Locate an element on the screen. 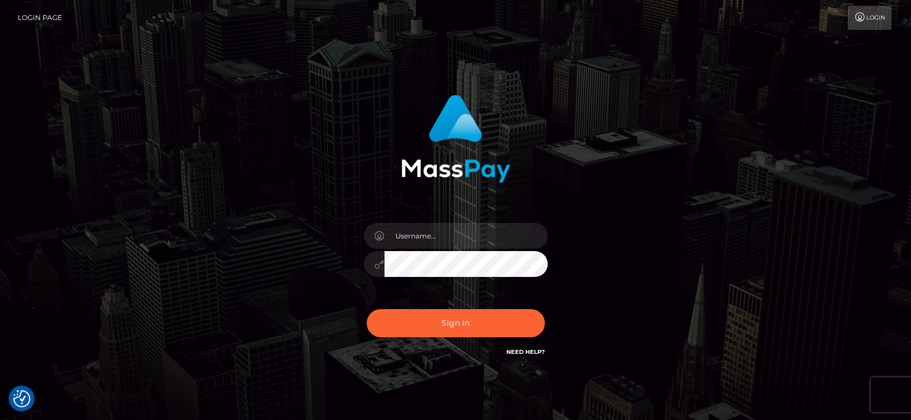 The width and height of the screenshot is (911, 420). input: Username... is located at coordinates (466, 236).